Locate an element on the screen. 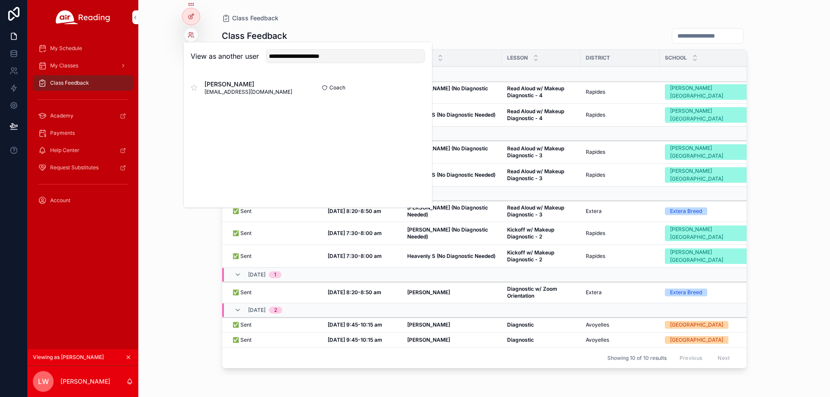  a: Payments is located at coordinates (83, 133).